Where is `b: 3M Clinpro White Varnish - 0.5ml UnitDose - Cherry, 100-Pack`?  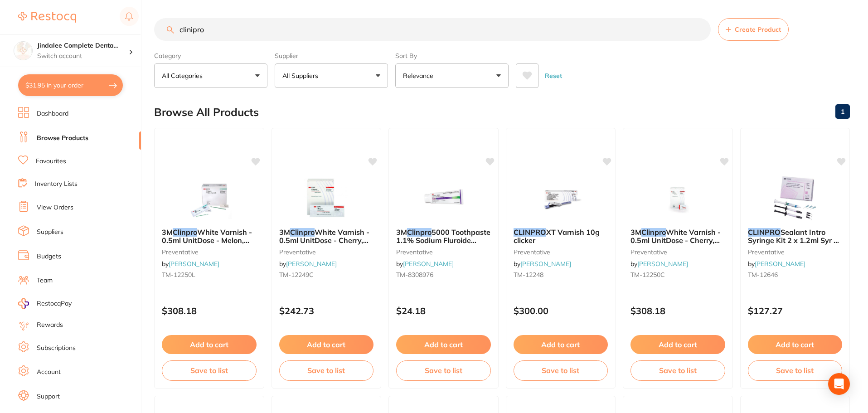 b: 3M Clinpro White Varnish - 0.5ml UnitDose - Cherry, 100-Pack is located at coordinates (678, 236).